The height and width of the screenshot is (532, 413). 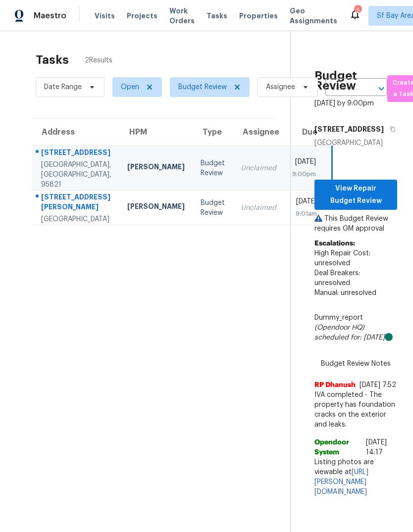 I want to click on th: Type, so click(x=213, y=132).